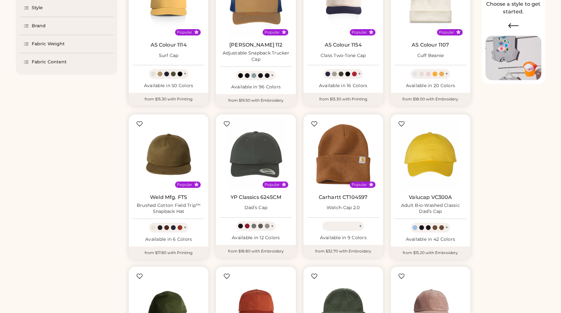  What do you see at coordinates (430, 45) in the screenshot?
I see `a: AS Colour 1107` at bounding box center [430, 45].